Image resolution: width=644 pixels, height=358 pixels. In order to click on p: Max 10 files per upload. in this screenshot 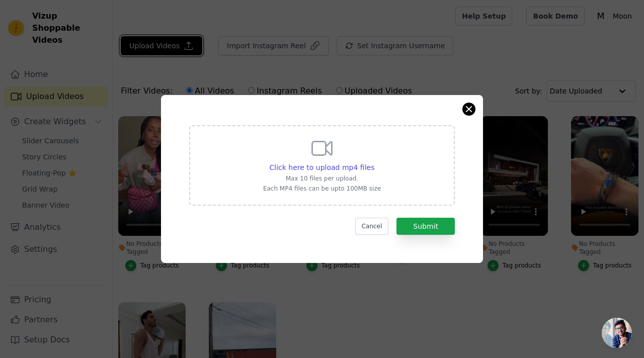, I will do `click(322, 179)`.